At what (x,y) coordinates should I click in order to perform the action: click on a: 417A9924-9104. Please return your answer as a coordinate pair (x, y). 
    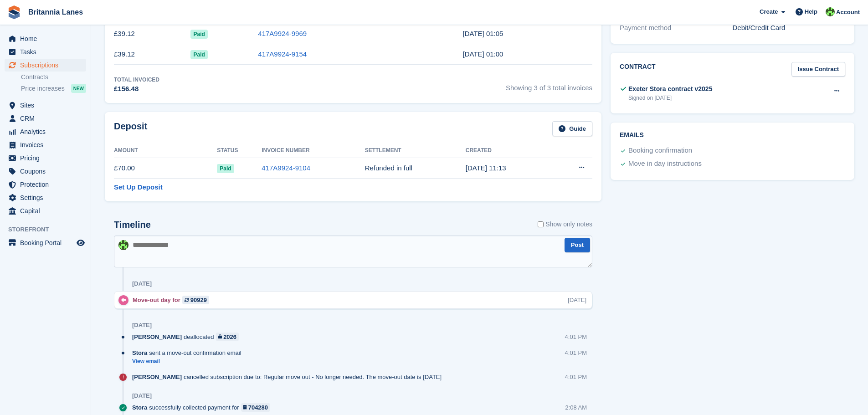
    Looking at the image, I should click on (286, 168).